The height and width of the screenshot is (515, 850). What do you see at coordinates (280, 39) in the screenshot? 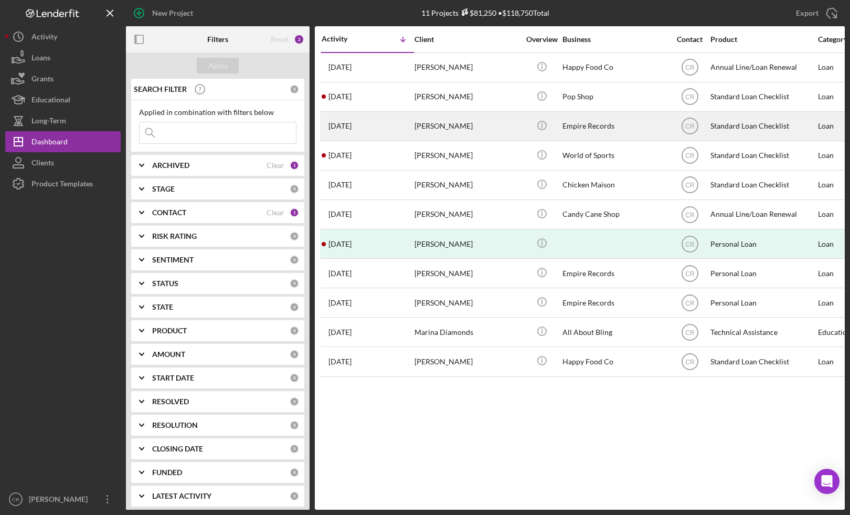
I see `div: Reset` at bounding box center [280, 39].